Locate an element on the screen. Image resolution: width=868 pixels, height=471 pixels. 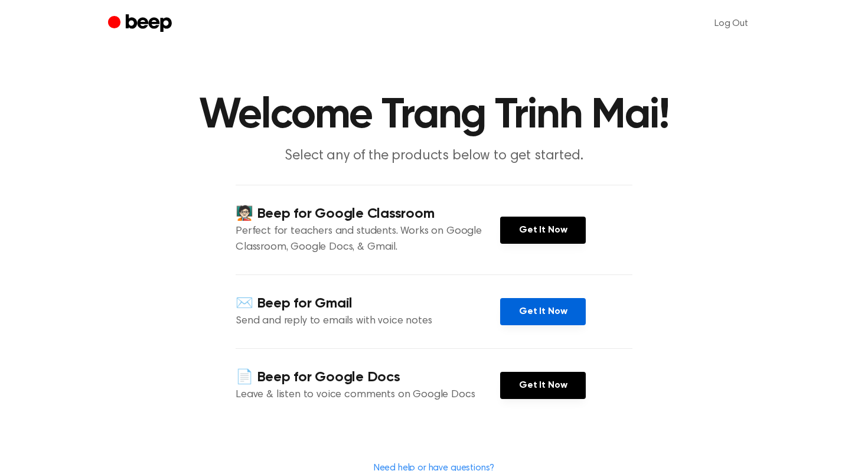
a: Log Out is located at coordinates (731, 24).